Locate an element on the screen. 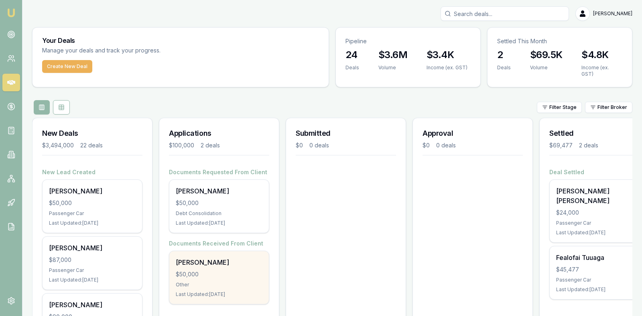  div: $87,000 is located at coordinates (92, 260).